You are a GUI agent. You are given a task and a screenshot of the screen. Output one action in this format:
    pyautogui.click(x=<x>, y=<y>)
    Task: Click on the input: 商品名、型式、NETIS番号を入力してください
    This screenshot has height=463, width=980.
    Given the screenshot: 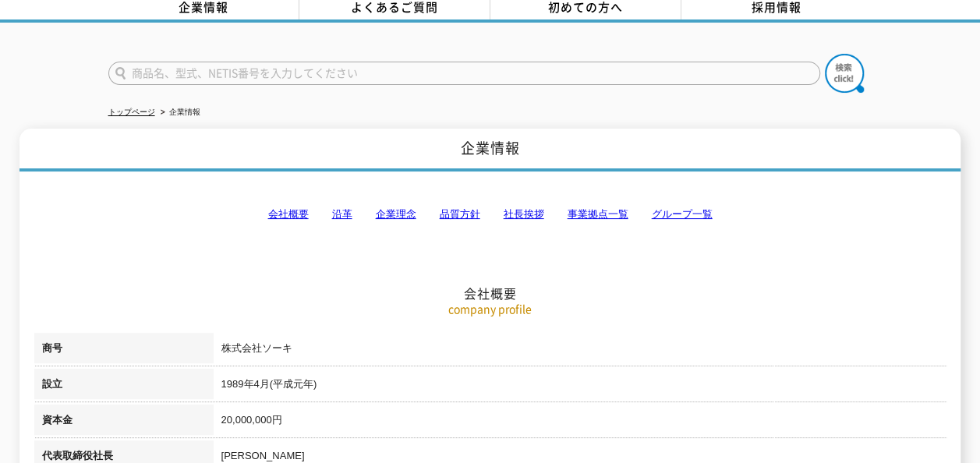 What is the action you would take?
    pyautogui.click(x=464, y=73)
    